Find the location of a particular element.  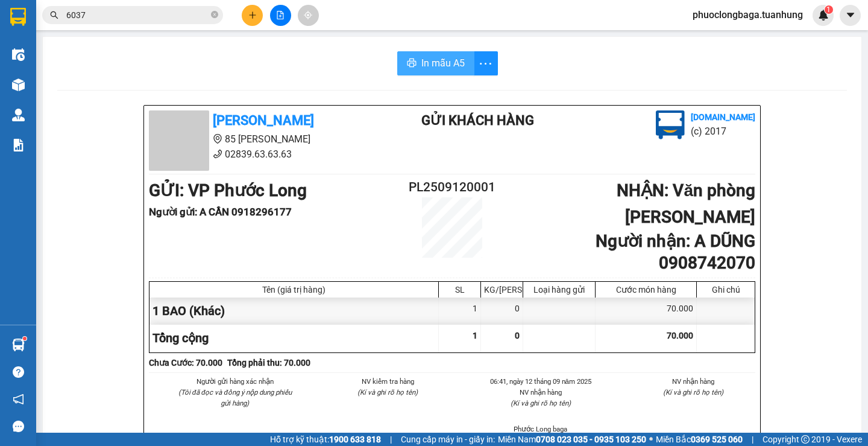

span: printer is located at coordinates (412, 63).